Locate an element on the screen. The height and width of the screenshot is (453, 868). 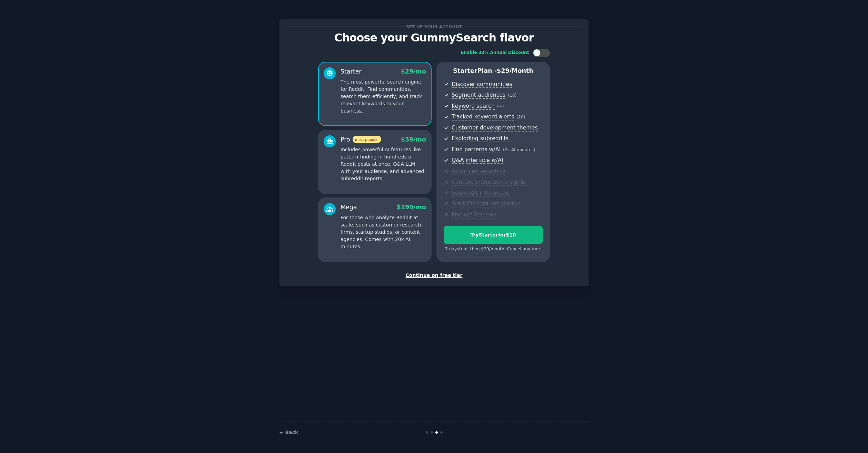
span: Tracked keyword alerts is located at coordinates (483, 117).